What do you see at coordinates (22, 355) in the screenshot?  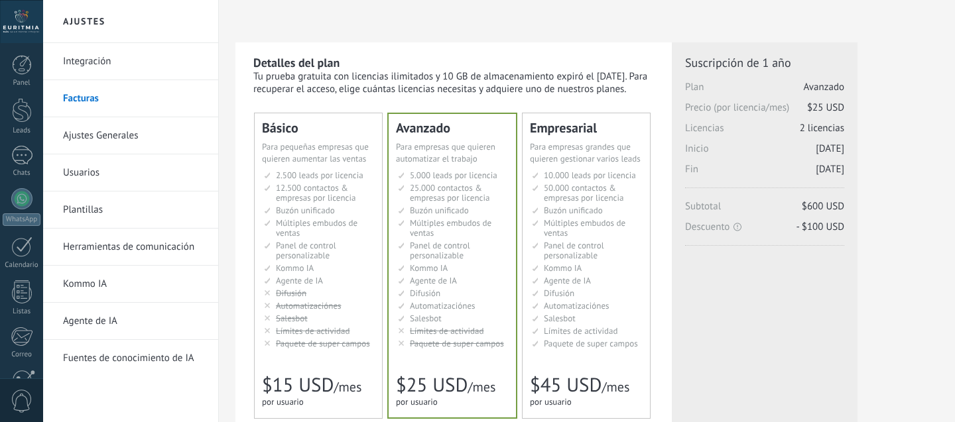 I see `div: Correo` at bounding box center [22, 355].